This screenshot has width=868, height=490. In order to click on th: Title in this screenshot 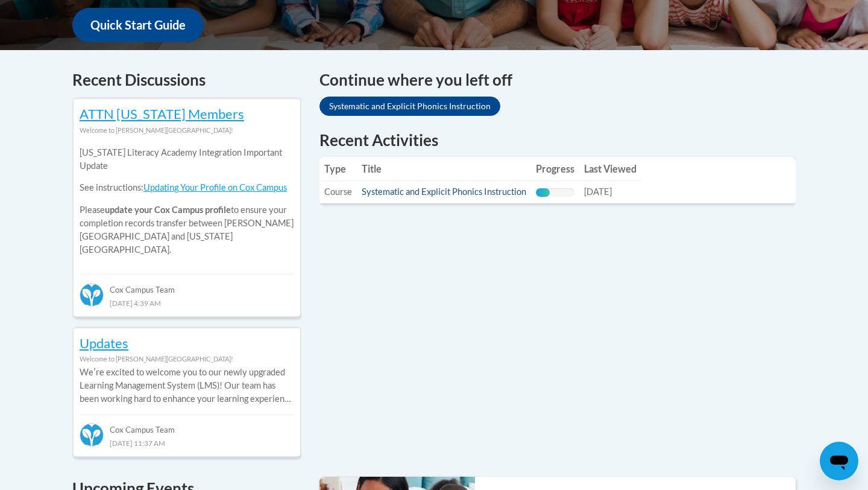, I will do `click(444, 169)`.